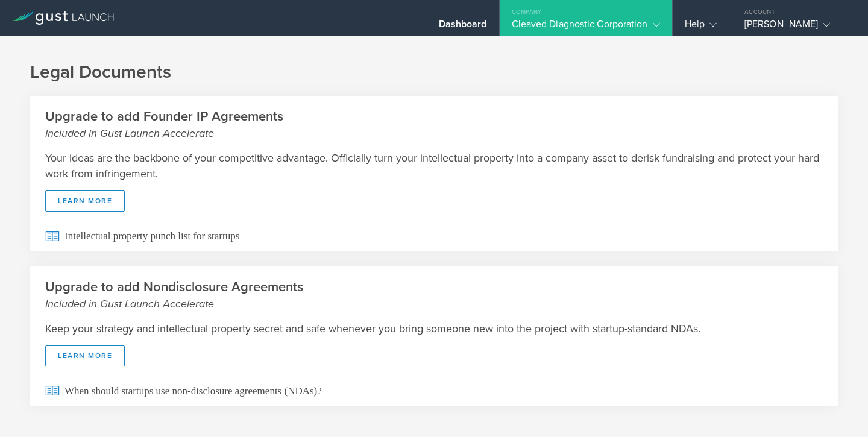 This screenshot has width=868, height=437. I want to click on a: When should startups use non-disclosure agreements (NDAs)?, so click(434, 391).